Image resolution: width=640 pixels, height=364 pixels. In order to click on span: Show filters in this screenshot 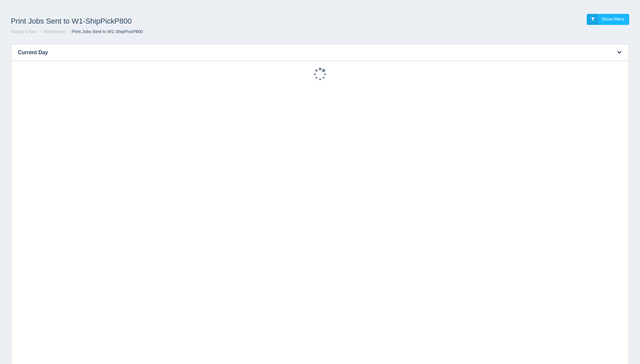, I will do `click(613, 19)`.